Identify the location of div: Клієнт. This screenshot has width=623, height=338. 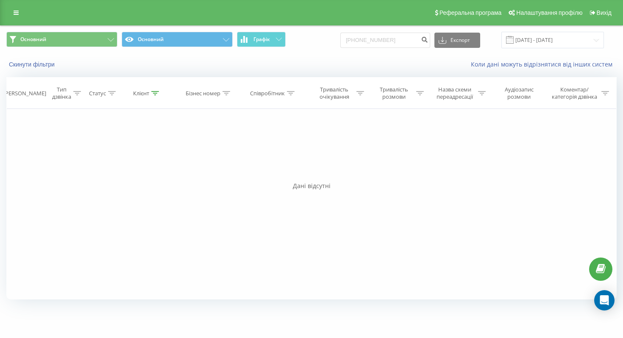
(141, 93).